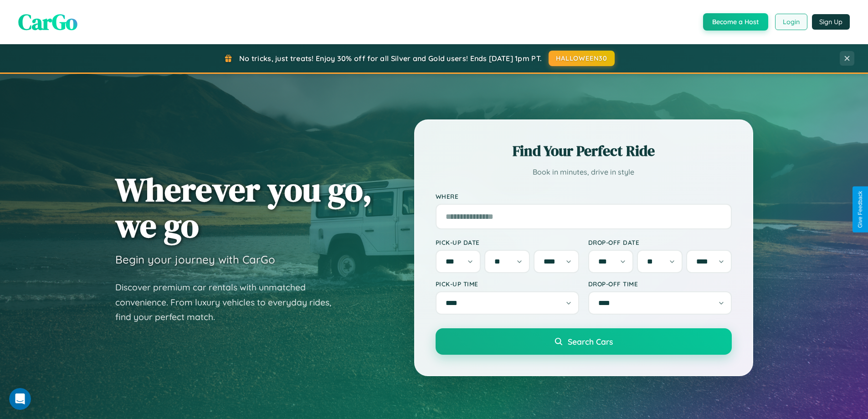 This screenshot has width=868, height=419. I want to click on p: Book in minutes, drive in style, so click(584, 172).